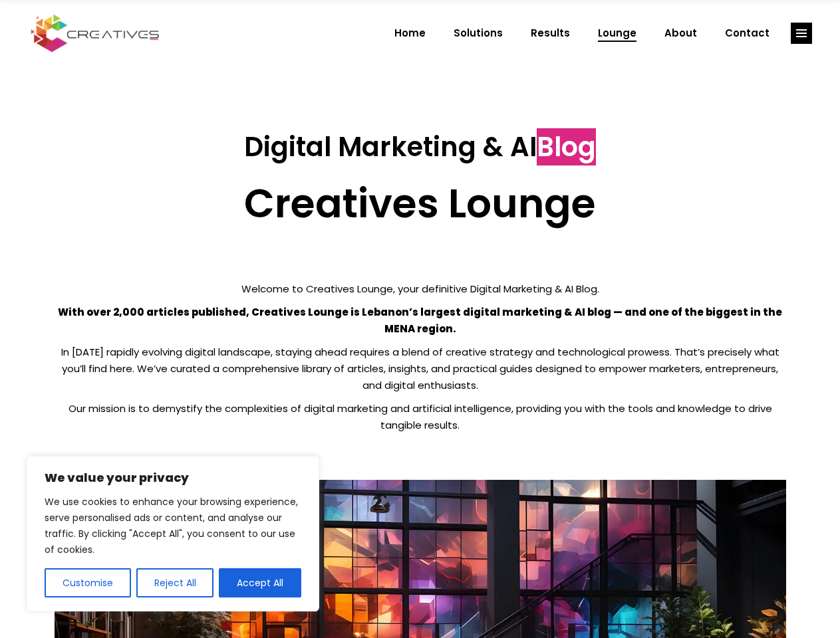 This screenshot has height=638, width=840. What do you see at coordinates (260, 583) in the screenshot?
I see `button: Accept All` at bounding box center [260, 583].